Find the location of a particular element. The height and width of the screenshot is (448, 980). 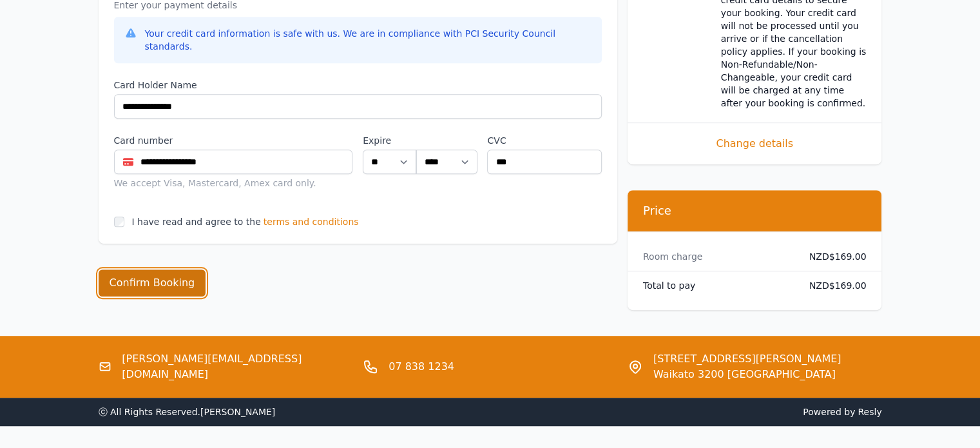

span: terms and conditions is located at coordinates (311, 222).